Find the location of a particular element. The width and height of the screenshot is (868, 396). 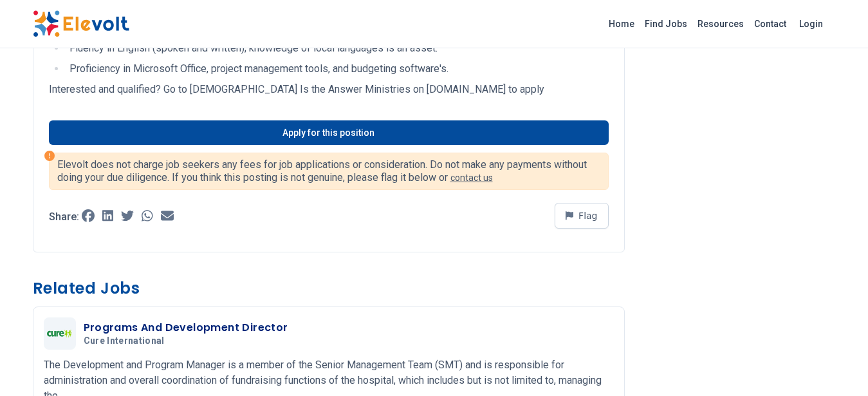

a: contact us is located at coordinates (471, 178).